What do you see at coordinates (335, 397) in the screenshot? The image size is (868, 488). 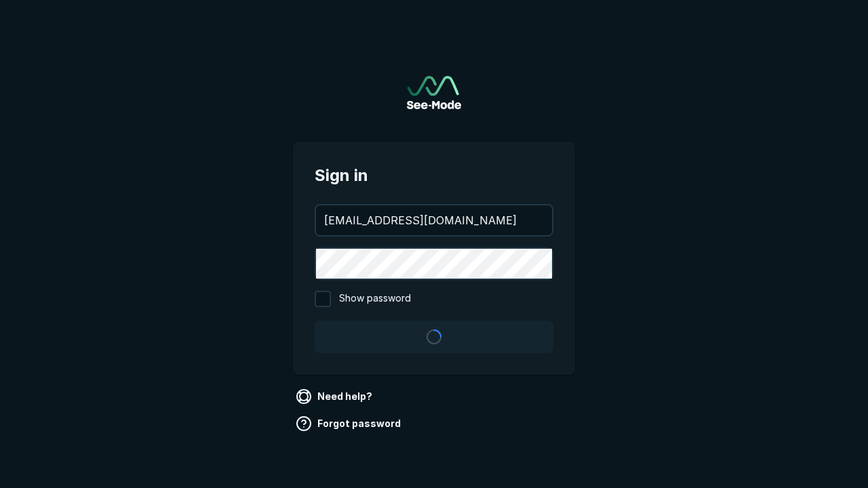 I see `a: Need help?` at bounding box center [335, 397].